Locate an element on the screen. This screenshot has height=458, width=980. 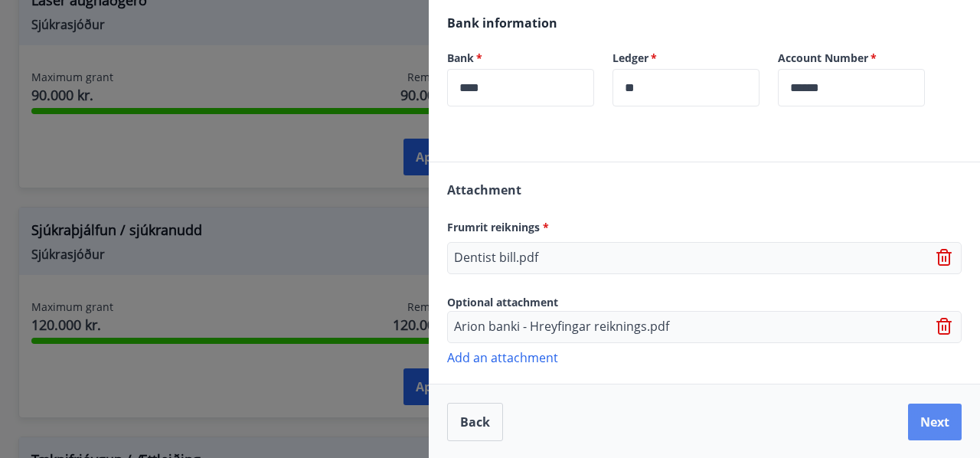
span: Bank information is located at coordinates (502, 23).